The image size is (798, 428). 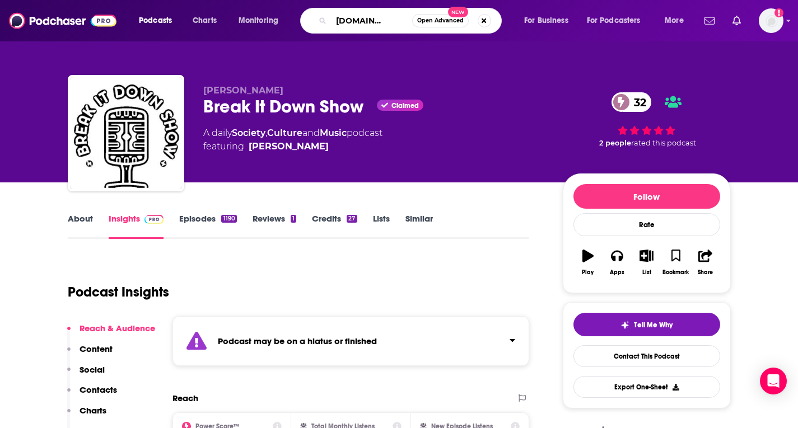 I want to click on button: Open AdvancedNew, so click(x=440, y=21).